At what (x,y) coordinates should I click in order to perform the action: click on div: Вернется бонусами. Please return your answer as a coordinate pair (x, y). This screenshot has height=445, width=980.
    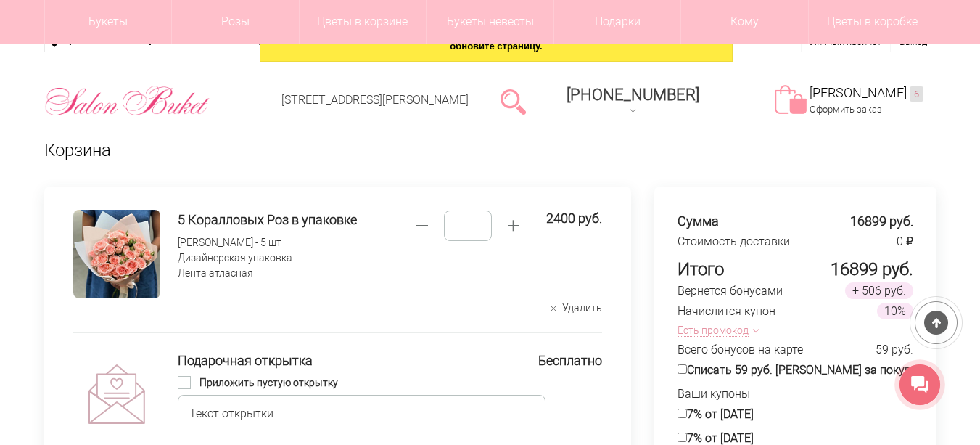
    Looking at the image, I should click on (730, 291).